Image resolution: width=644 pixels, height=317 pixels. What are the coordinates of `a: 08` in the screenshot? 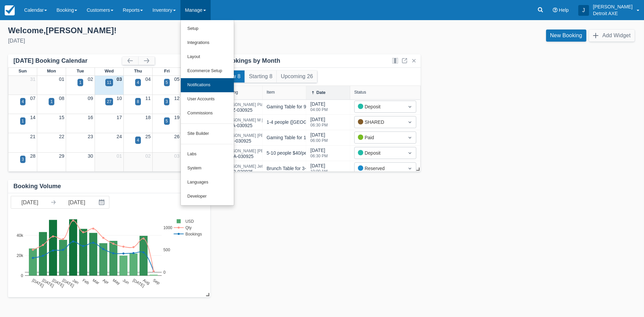 It's located at (62, 98).